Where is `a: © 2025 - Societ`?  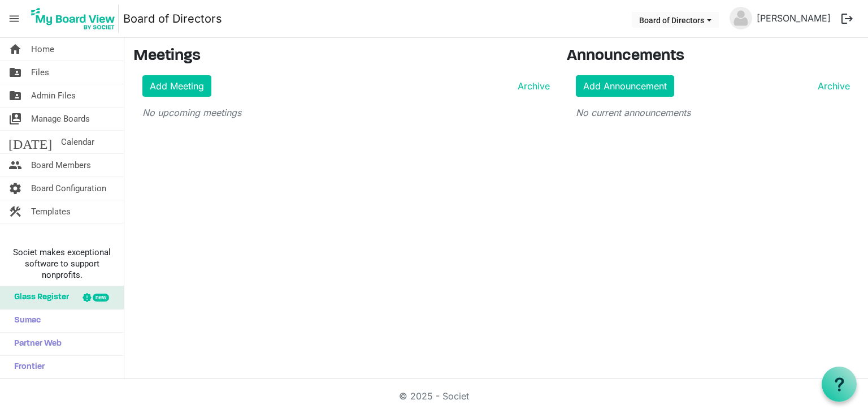 a: © 2025 - Societ is located at coordinates (434, 396).